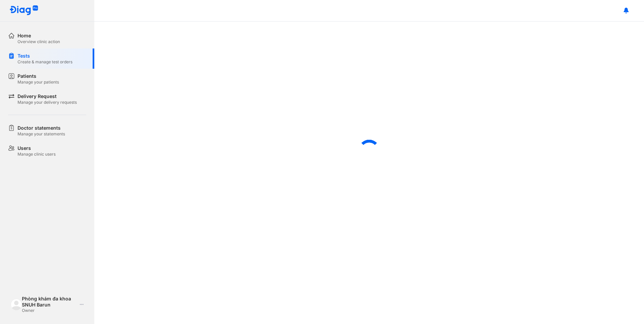 The height and width of the screenshot is (324, 644). What do you see at coordinates (38, 42) in the screenshot?
I see `div: Overview clinic action` at bounding box center [38, 42].